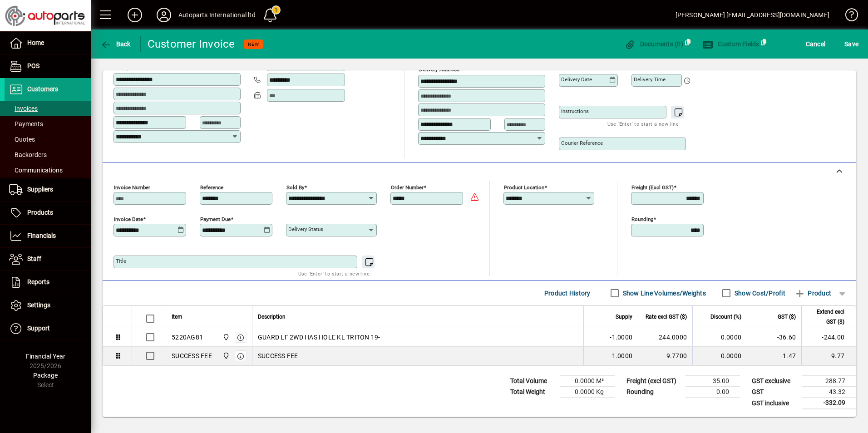  I want to click on span: Settings, so click(38, 305).